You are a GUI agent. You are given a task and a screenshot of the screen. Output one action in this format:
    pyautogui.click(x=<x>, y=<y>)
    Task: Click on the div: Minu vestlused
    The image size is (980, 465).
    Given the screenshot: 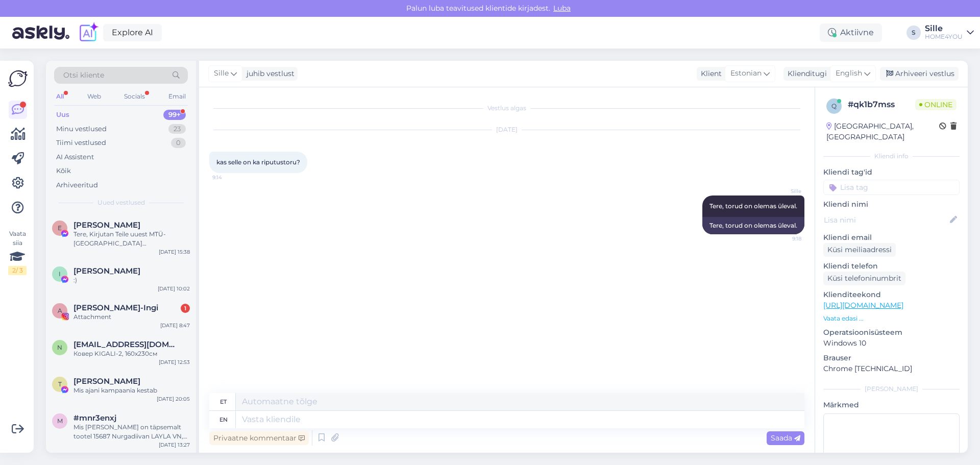 What is the action you would take?
    pyautogui.click(x=81, y=129)
    